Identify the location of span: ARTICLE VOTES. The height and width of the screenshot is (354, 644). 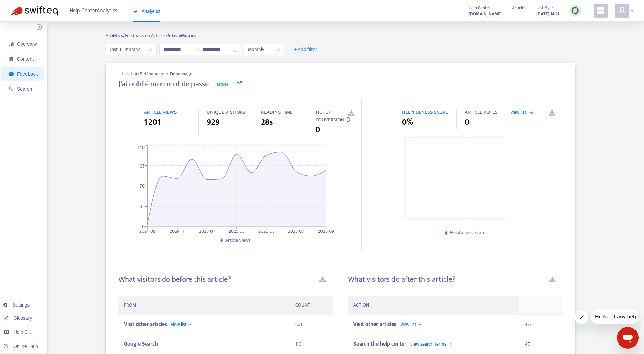
(481, 112).